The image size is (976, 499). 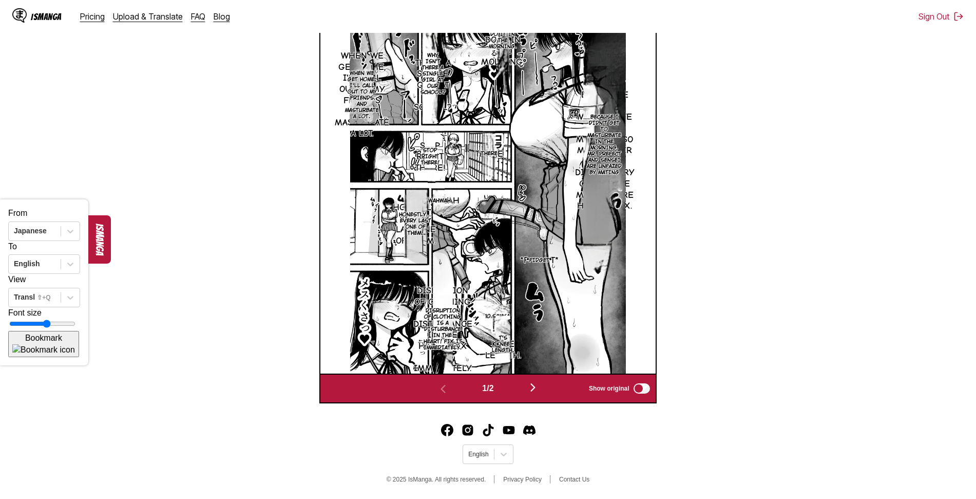 What do you see at coordinates (443, 329) in the screenshot?
I see `p: Disruption of clothing is a disturbance in the heart! Fix it immediately.` at bounding box center [443, 329].